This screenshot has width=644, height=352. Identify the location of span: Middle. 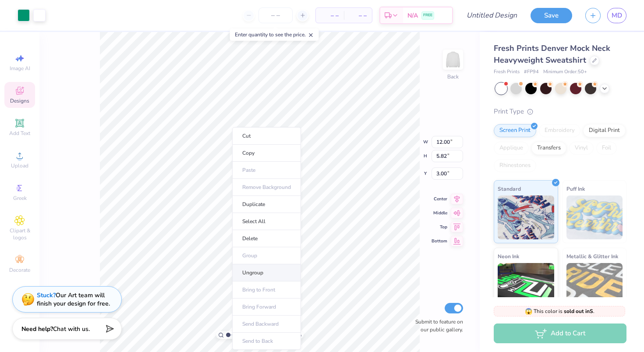
(439, 213).